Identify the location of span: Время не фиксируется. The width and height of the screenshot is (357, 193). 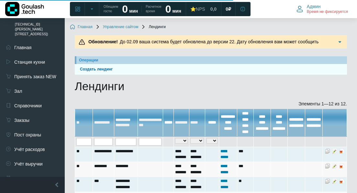
(327, 12).